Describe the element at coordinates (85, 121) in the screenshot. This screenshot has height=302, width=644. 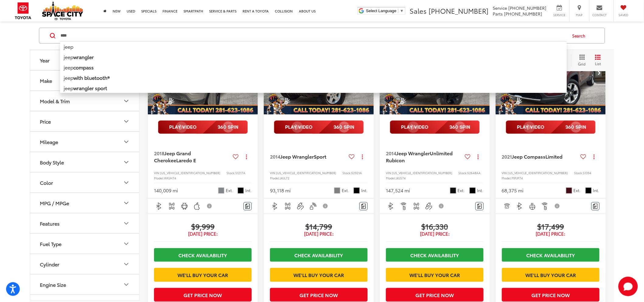
I see `button: PricePrice` at that location.